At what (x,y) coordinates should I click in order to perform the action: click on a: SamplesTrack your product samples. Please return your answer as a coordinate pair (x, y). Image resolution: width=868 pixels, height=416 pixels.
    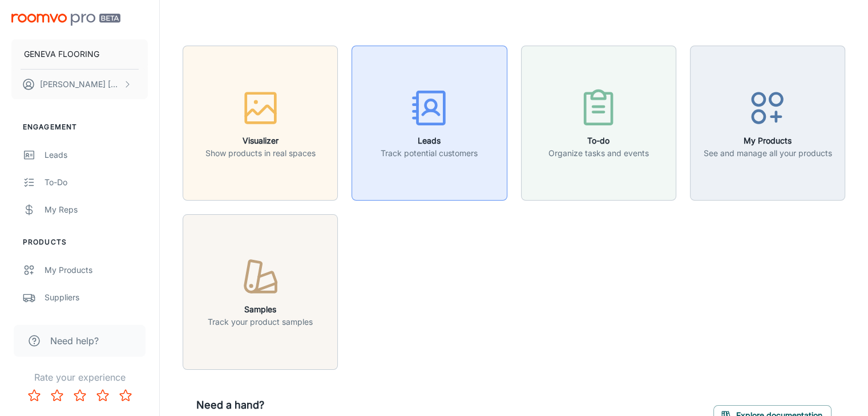
    Looking at the image, I should click on (260, 291).